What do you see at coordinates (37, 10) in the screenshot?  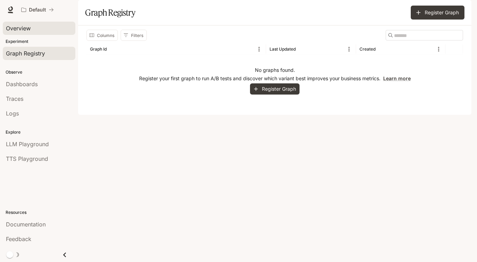 I see `button: All workspaces` at bounding box center [37, 10].